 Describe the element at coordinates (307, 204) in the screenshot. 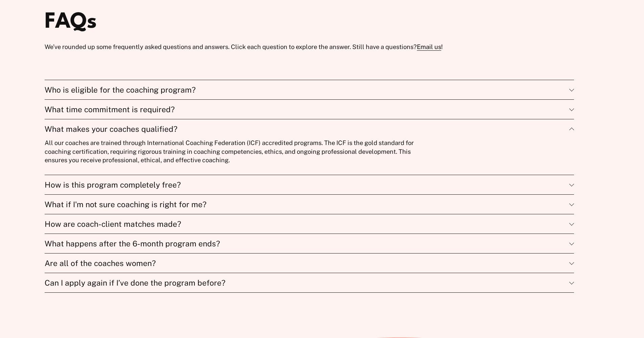

I see `span: What if I'm not sure coaching is right for me?` at that location.